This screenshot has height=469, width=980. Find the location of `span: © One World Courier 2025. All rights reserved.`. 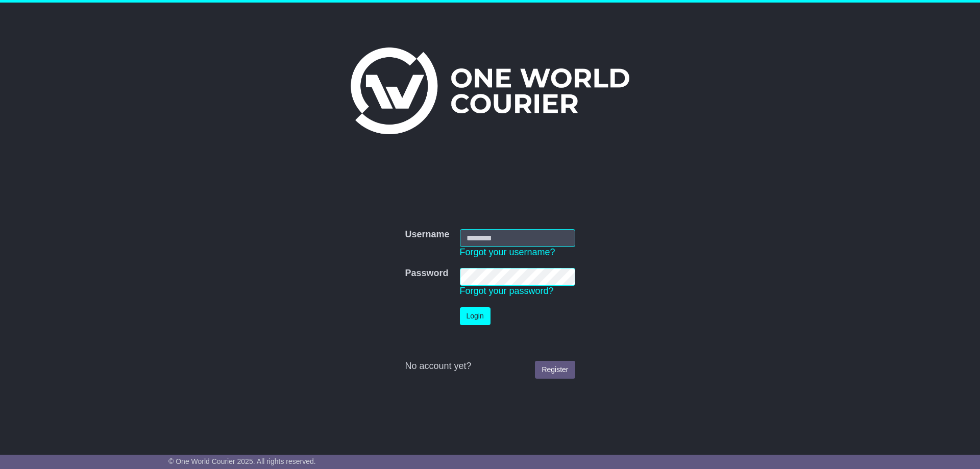

span: © One World Courier 2025. All rights reserved. is located at coordinates (242, 462).